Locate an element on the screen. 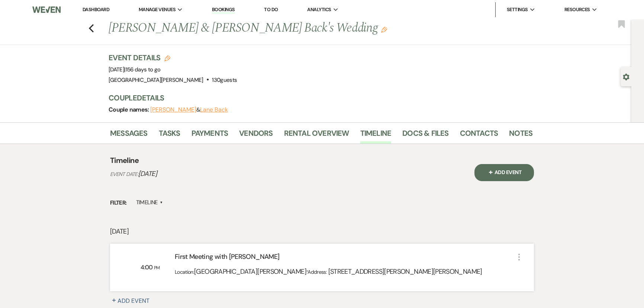 The height and width of the screenshot is (308, 644). span: 156 days to go is located at coordinates (143, 70).